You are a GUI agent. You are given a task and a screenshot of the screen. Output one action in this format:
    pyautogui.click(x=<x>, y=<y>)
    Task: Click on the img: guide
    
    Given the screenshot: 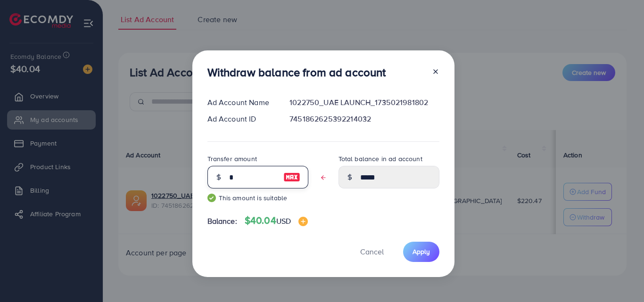 What is the action you would take?
    pyautogui.click(x=212, y=198)
    